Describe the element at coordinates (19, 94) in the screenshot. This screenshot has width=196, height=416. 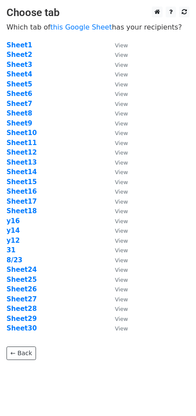
I see `a: Sheet6` at that location.